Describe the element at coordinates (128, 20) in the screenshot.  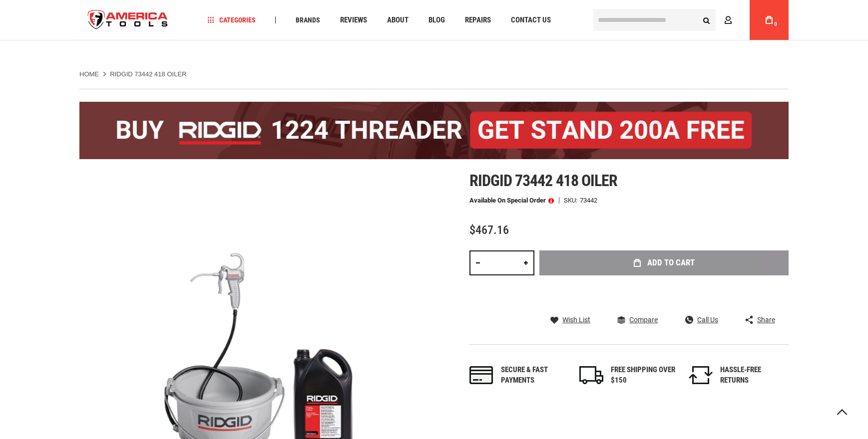
I see `img: America Tools` at that location.